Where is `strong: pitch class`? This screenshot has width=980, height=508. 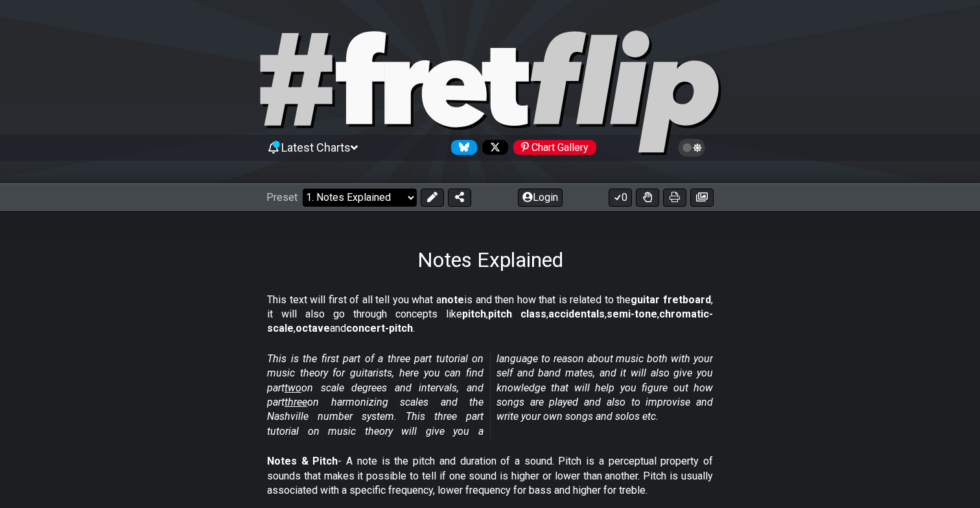
strong: pitch class is located at coordinates (518, 313).